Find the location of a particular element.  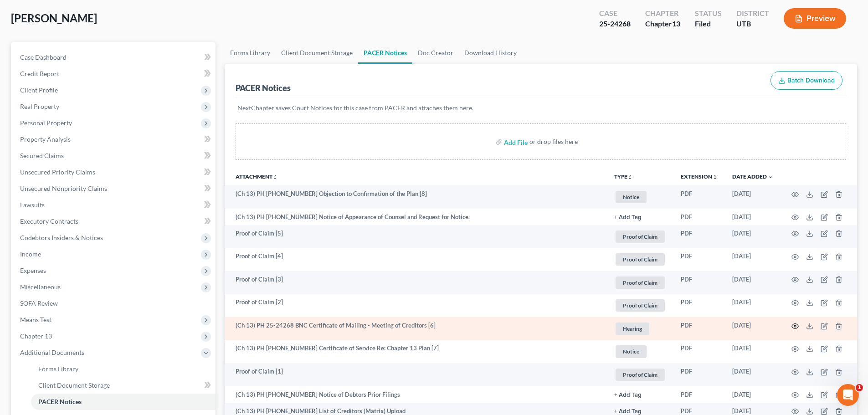

a: Unsecured Nonpriority Claims is located at coordinates (114, 188).